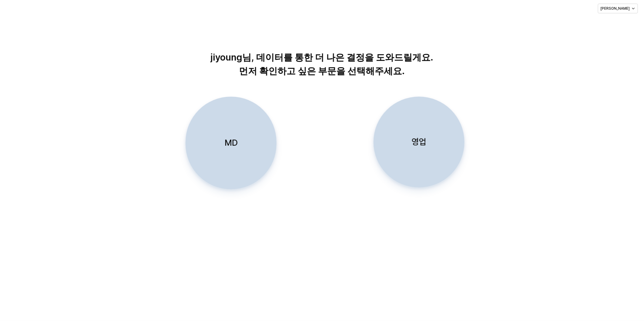 This screenshot has height=321, width=644. Describe the element at coordinates (419, 142) in the screenshot. I see `button: 영업` at that location.